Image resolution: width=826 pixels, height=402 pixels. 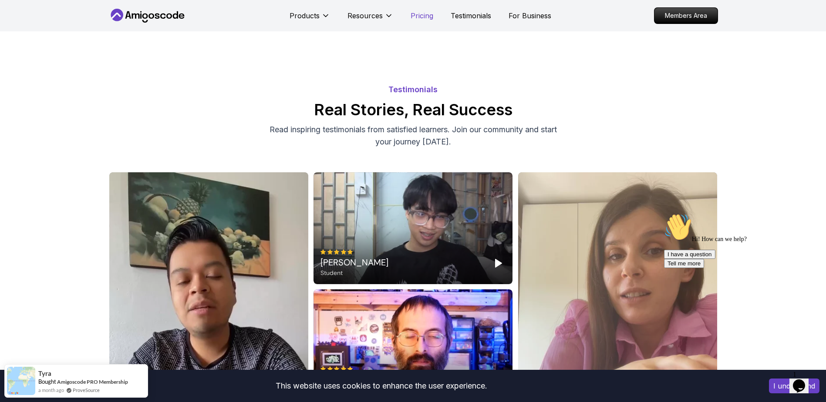 What do you see at coordinates (413, 136) in the screenshot?
I see `p: Read inspiring testimonials from satisfied learners. Join our community and start your journey [D...` at bounding box center [413, 136].